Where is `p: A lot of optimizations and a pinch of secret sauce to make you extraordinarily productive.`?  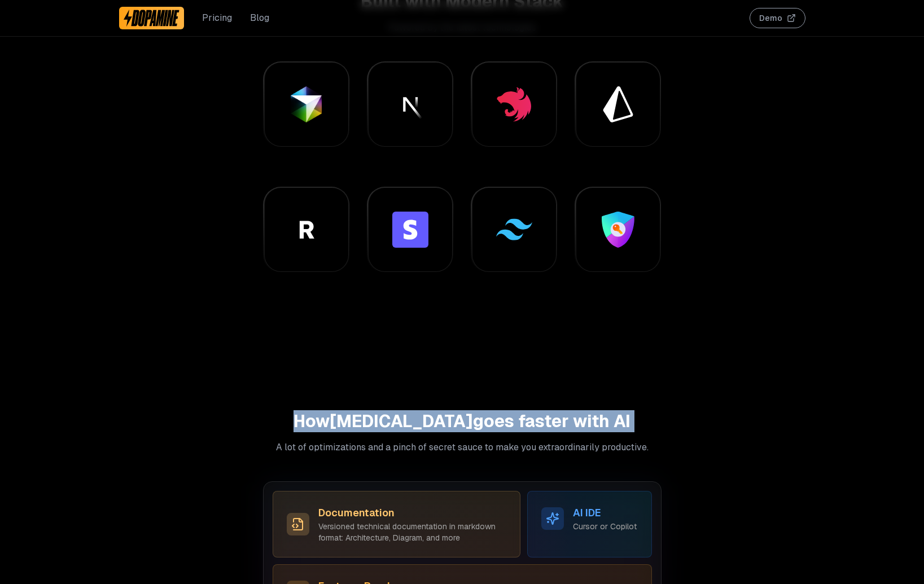
p: A lot of optimizations and a pinch of secret sauce to make you extraordinarily productive. is located at coordinates (462, 447).